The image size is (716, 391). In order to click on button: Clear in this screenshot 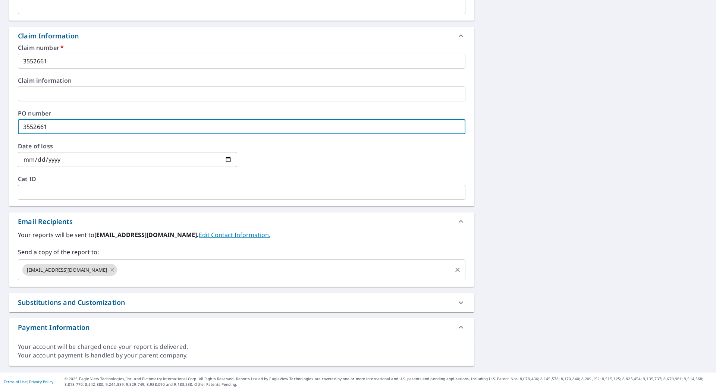, I will do `click(457, 270)`.